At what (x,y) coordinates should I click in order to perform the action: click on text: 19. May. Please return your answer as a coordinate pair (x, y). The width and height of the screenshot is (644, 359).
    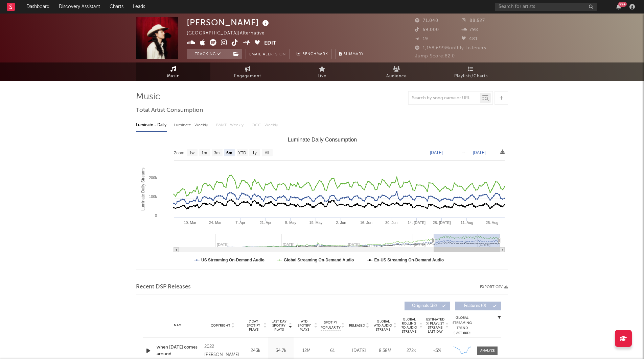
    Looking at the image, I should click on (316, 223).